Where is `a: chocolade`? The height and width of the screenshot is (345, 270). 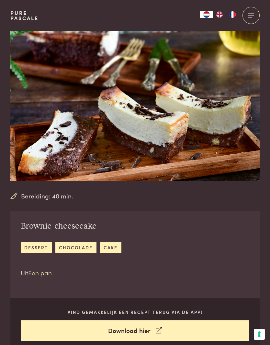
a: chocolade is located at coordinates (76, 247).